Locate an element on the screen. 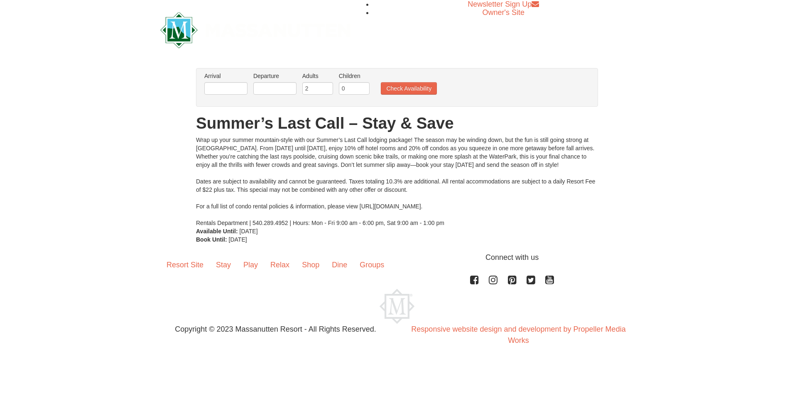  span: Owner's Site is located at coordinates (503, 12).